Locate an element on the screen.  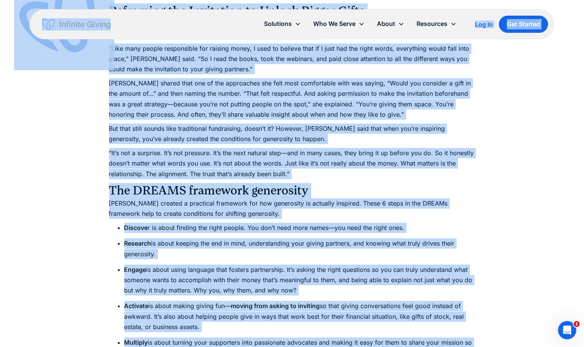
li: is about using language that fosters partnership. It’s asking the right questions so you can trul... is located at coordinates (300, 280).